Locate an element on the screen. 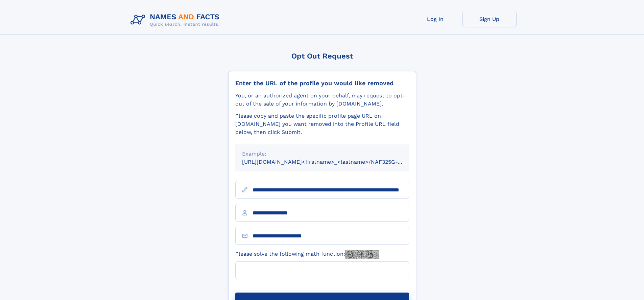 The image size is (644, 300). img: Logo Names and Facts is located at coordinates (176, 20).